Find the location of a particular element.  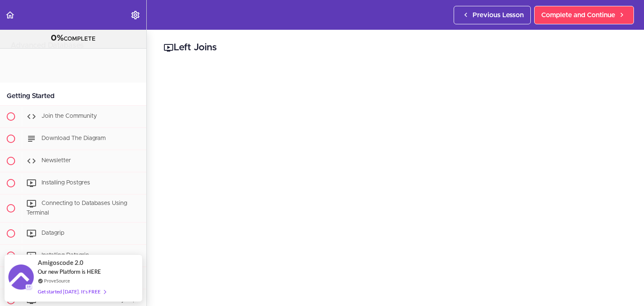

a: Complete and Continue is located at coordinates (584, 15).